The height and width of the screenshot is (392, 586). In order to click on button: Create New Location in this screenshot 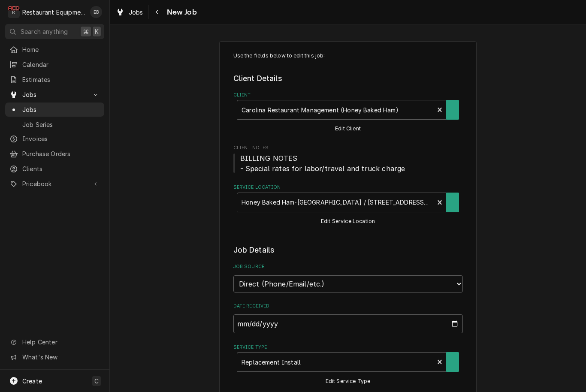, I will do `click(453, 202)`.